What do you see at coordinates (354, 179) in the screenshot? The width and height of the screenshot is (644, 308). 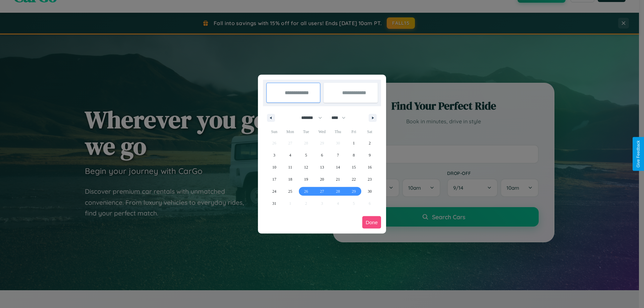 I see `button: 22` at bounding box center [354, 179].